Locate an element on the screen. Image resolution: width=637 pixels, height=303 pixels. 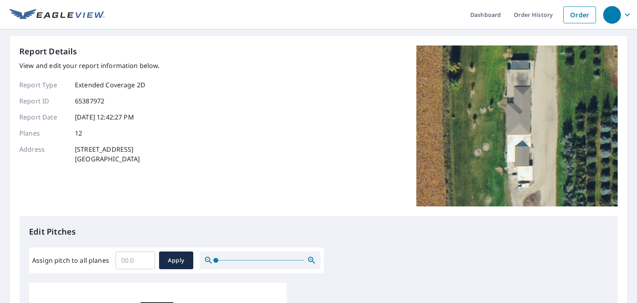
label: Assign pitch to all planes is located at coordinates (70, 261).